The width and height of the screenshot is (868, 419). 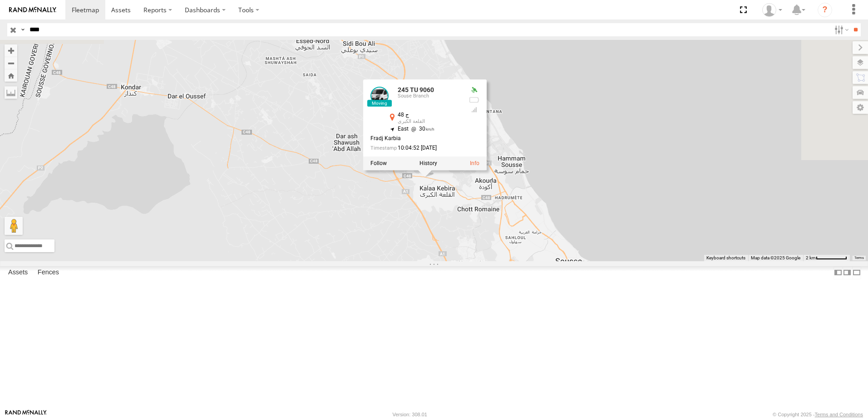 What do you see at coordinates (840, 29) in the screenshot?
I see `label: Search Filter Options` at bounding box center [840, 29].